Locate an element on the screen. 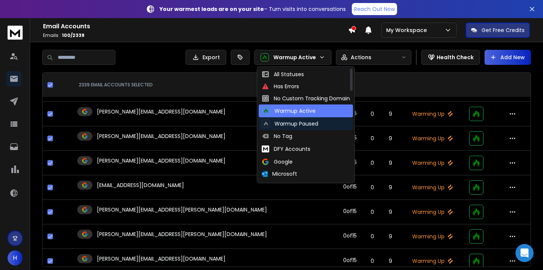 This screenshot has width=543, height=270. button: H is located at coordinates (15, 258).